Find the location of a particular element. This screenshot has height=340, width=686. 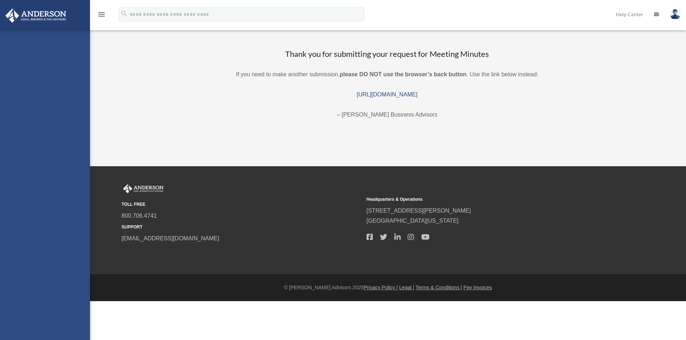

a: menu is located at coordinates (102, 15).